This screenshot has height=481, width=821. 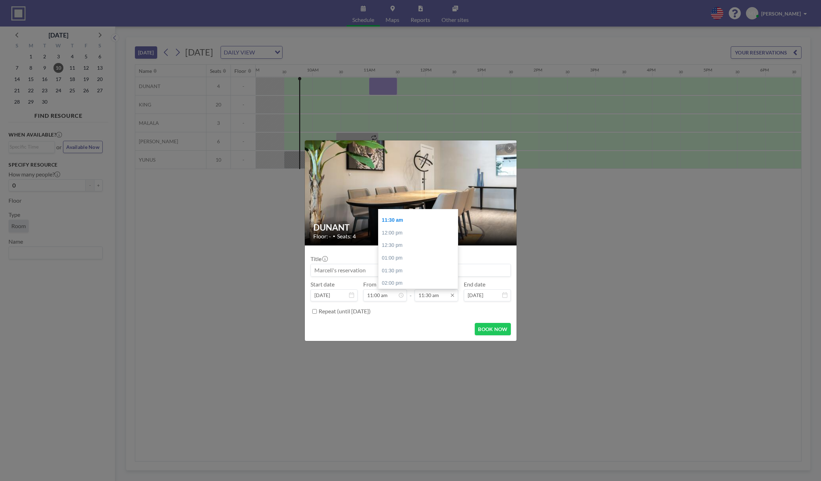 What do you see at coordinates (411, 193) in the screenshot?
I see `img: 537.jpg` at bounding box center [411, 193].